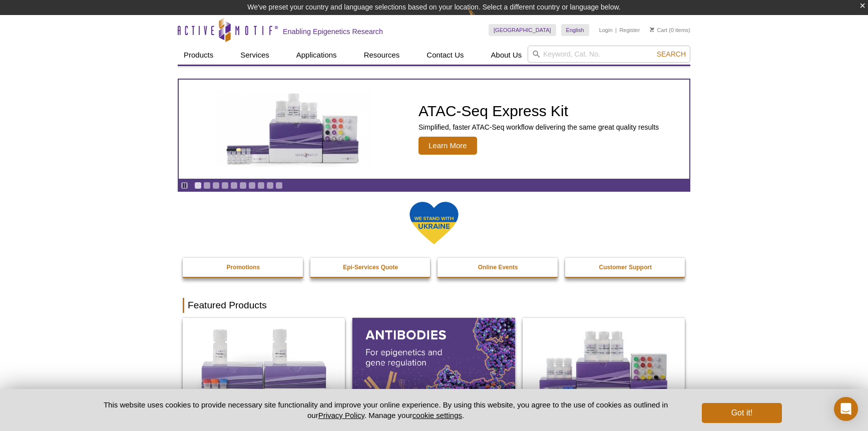  What do you see at coordinates (437, 415) in the screenshot?
I see `button: cookie settings` at bounding box center [437, 415].